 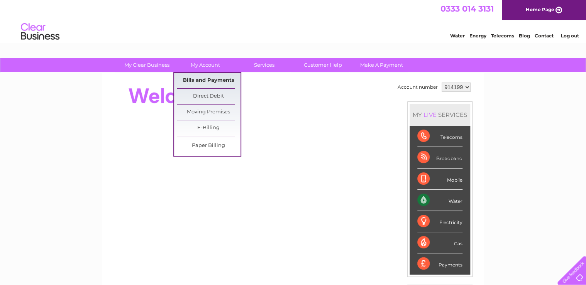 I want to click on div: Telecoms, so click(x=440, y=136).